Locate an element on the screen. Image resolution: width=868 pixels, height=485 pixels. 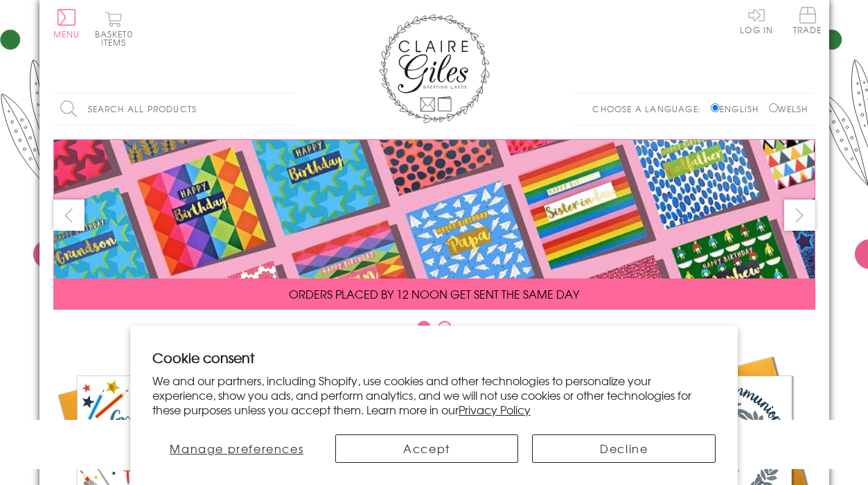
input: Search is located at coordinates (289, 109).